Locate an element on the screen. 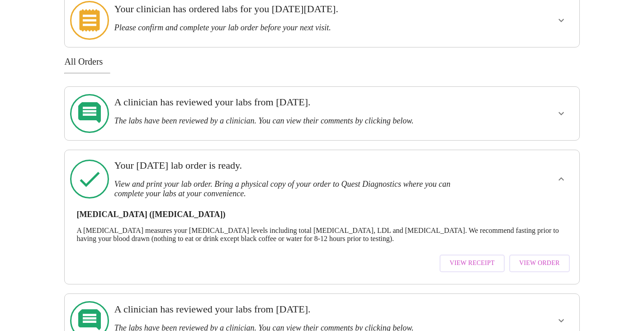 Image resolution: width=644 pixels, height=331 pixels. a: View Order is located at coordinates (540, 263).